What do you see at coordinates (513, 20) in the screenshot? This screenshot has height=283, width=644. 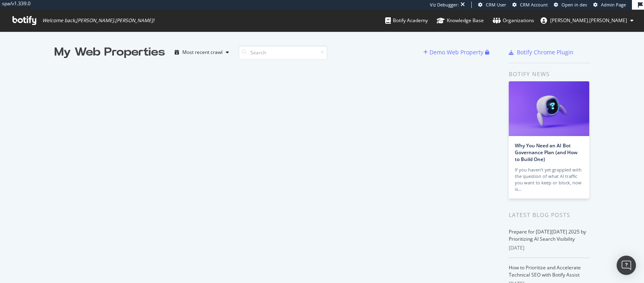 I see `div: Organizations` at bounding box center [513, 20].